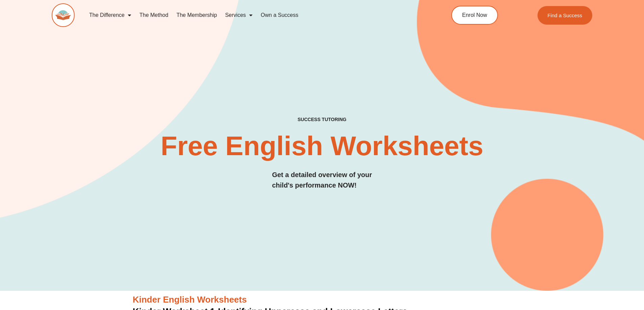 The image size is (644, 310). I want to click on h2: Free English Worksheets​, so click(322, 146).